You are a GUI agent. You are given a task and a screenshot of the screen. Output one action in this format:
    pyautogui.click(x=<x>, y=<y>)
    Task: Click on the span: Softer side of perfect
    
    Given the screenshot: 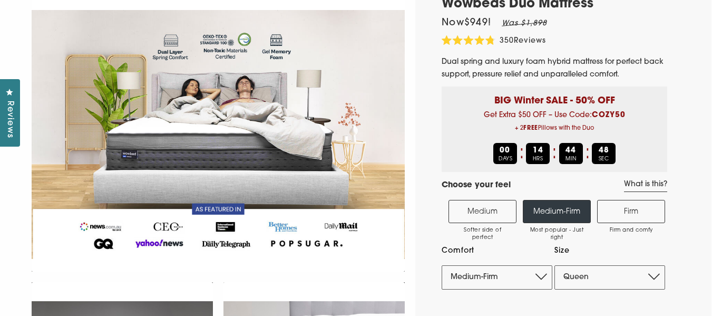 What is the action you would take?
    pyautogui.click(x=482, y=234)
    